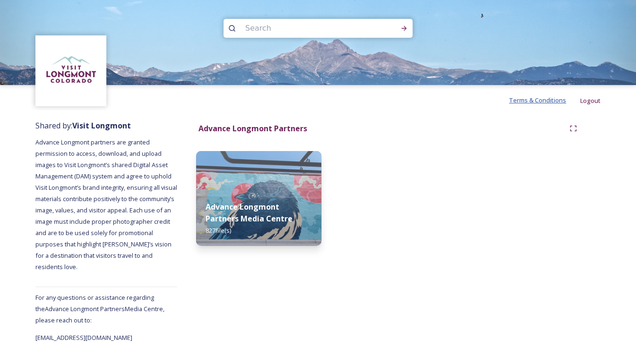 The image size is (636, 364). I want to click on a: Terms & Conditions, so click(544, 100).